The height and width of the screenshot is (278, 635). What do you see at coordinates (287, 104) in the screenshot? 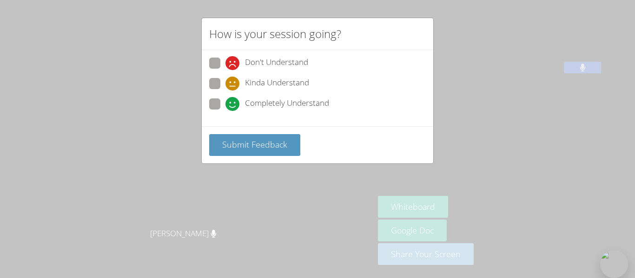
I see `span: Completely Understand` at bounding box center [287, 104].